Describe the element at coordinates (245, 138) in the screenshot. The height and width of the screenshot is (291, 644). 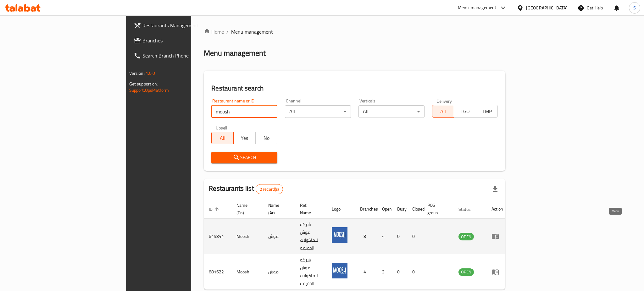
I see `span: Yes` at that location.